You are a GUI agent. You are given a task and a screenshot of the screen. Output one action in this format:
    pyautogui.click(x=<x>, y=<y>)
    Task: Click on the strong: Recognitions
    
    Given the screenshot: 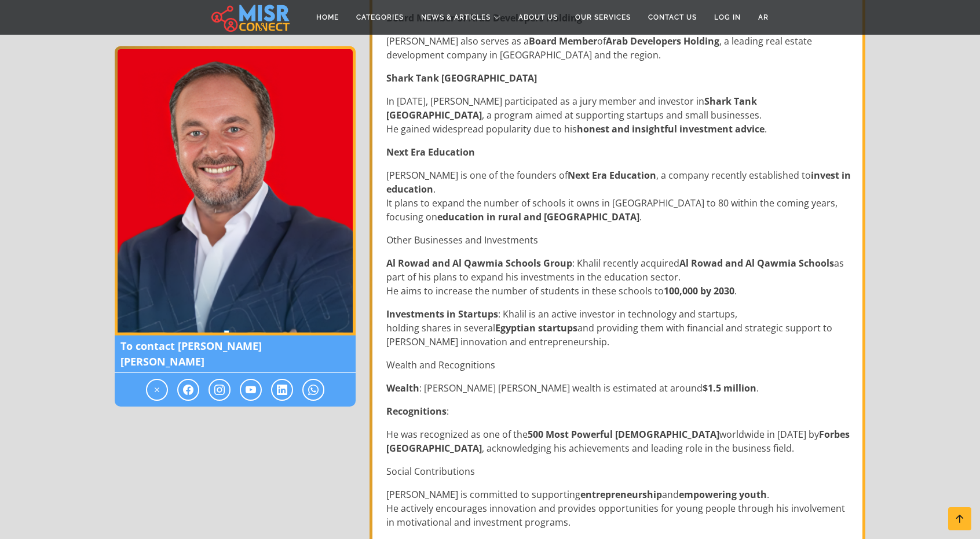 What is the action you would take?
    pyautogui.click(x=416, y=412)
    